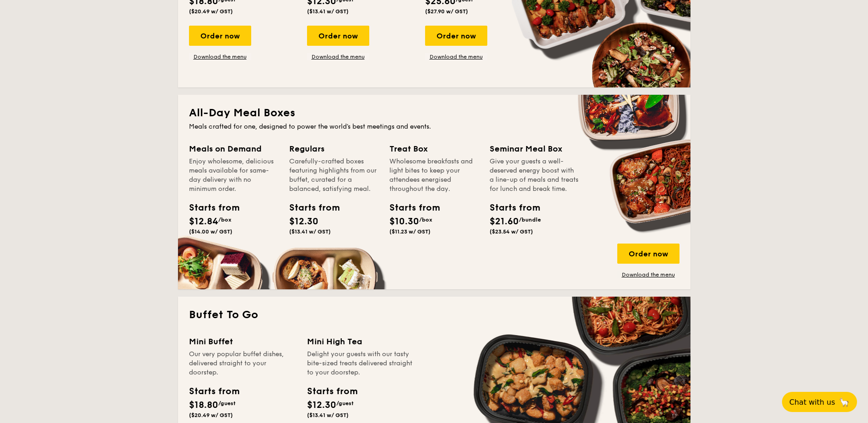  Describe the element at coordinates (434, 149) in the screenshot. I see `div: Treat Box` at that location.